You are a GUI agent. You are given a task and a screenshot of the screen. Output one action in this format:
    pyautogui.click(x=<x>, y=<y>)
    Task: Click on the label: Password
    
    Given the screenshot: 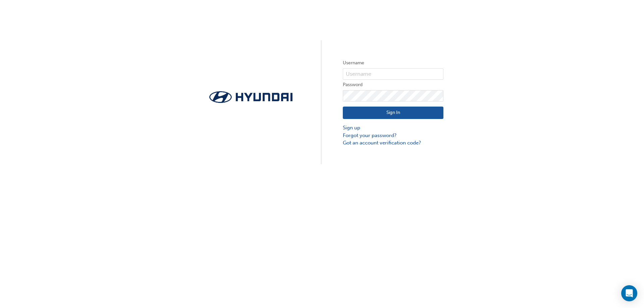 What is the action you would take?
    pyautogui.click(x=393, y=85)
    